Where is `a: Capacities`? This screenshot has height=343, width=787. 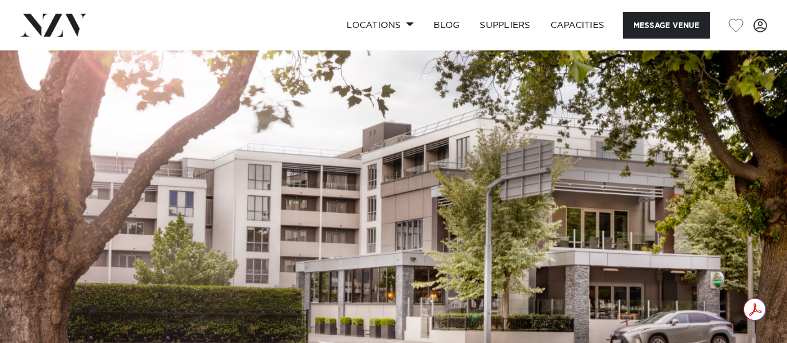
a: Capacities is located at coordinates (578, 25).